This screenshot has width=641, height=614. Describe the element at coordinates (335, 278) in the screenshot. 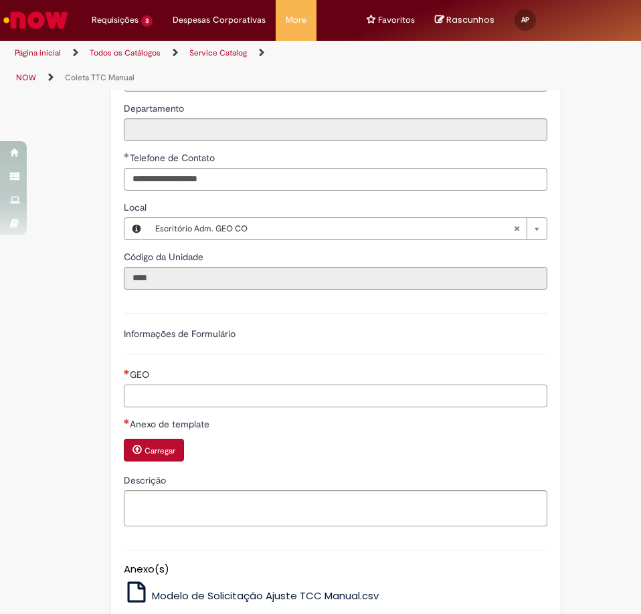

I see `input: Código da Unidade` at that location.